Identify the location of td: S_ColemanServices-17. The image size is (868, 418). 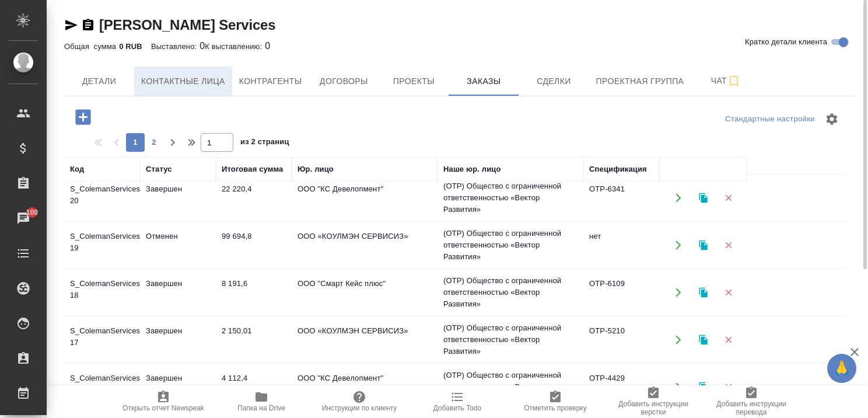
(102, 340).